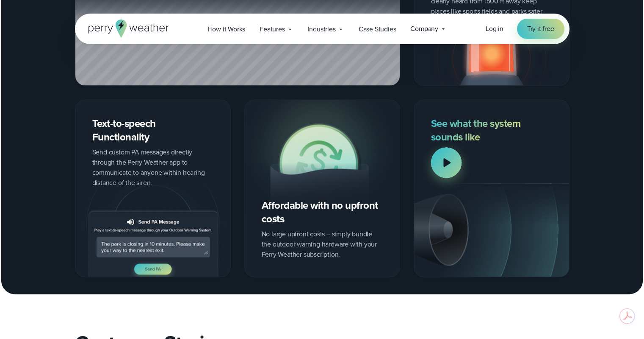 The image size is (644, 339). I want to click on a: Try it free, so click(541, 29).